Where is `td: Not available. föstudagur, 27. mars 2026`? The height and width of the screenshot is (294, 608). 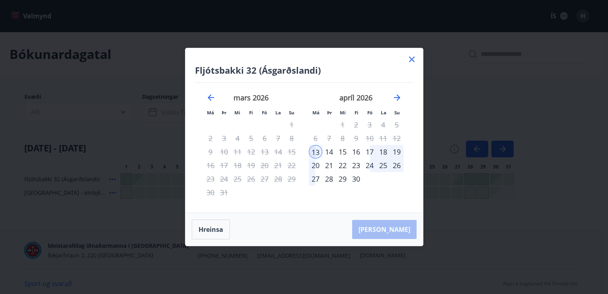 td: Not available. föstudagur, 27. mars 2026 is located at coordinates (265, 179).